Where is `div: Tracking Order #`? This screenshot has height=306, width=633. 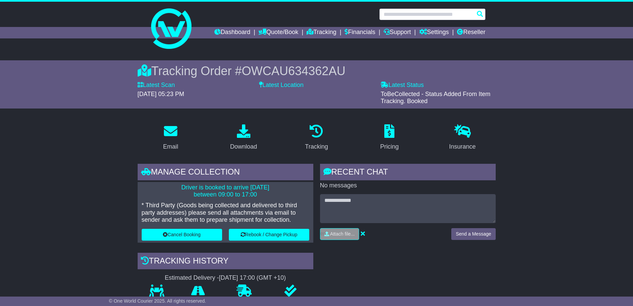 div: Tracking Order # is located at coordinates (317, 71).